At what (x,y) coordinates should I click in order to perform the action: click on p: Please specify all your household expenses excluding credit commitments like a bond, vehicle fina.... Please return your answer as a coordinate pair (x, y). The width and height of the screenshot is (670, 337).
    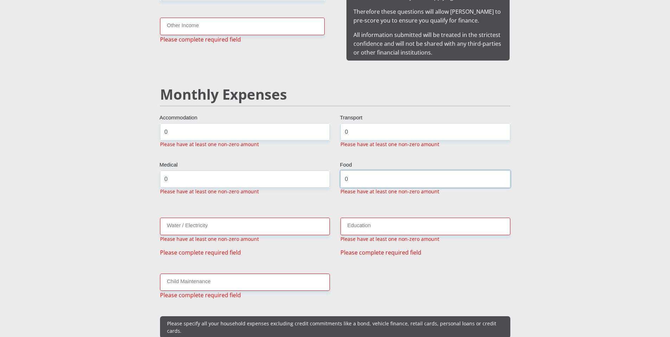
    Looking at the image, I should click on (335, 327).